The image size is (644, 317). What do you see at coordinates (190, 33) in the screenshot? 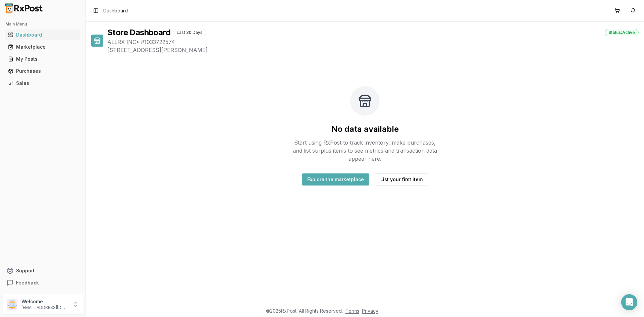
I see `div: Last 30 Days` at bounding box center [190, 33].